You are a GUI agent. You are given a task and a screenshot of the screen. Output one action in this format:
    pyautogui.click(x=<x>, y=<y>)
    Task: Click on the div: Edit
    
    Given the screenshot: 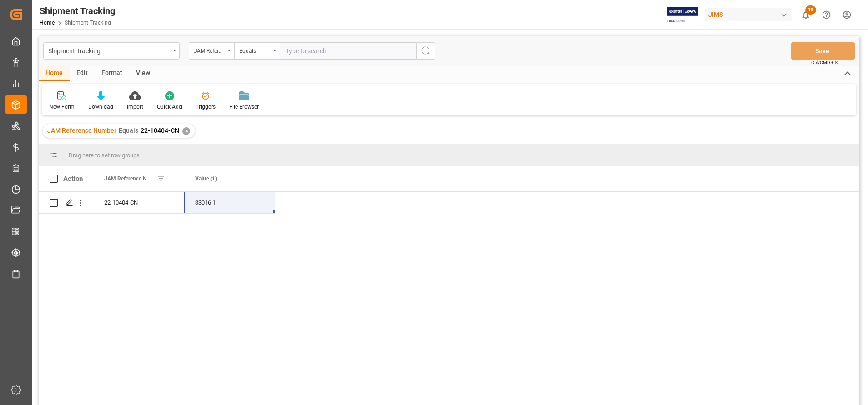 What is the action you would take?
    pyautogui.click(x=82, y=74)
    